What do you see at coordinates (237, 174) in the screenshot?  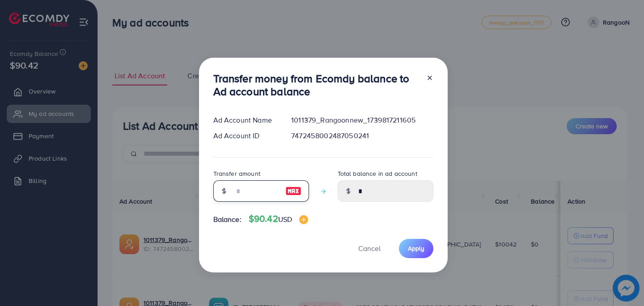 I see `label: Transfer amount` at bounding box center [237, 174].